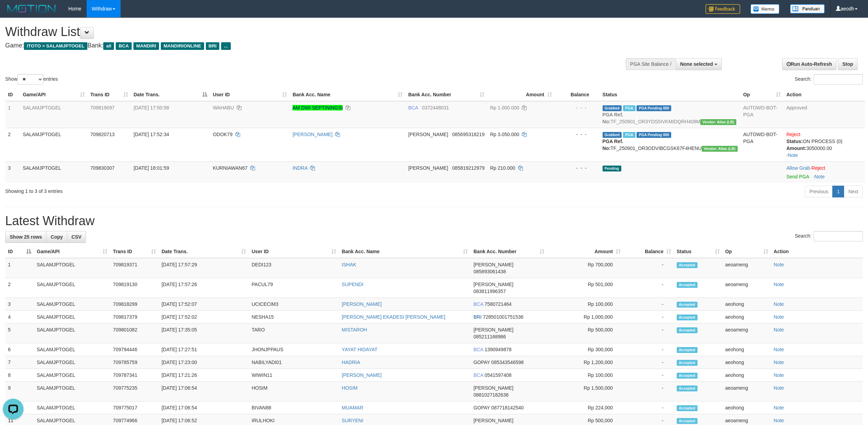  What do you see at coordinates (135, 407) in the screenshot?
I see `td: 709775017` at bounding box center [135, 407].